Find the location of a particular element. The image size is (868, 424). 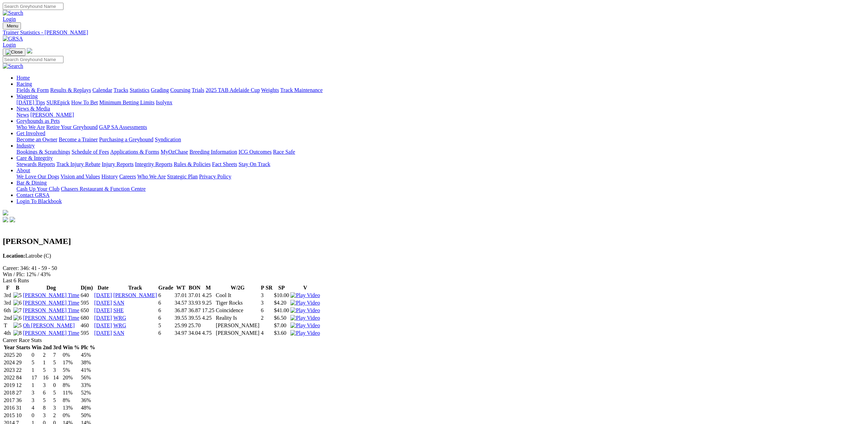

td: 38% is located at coordinates (88, 363).